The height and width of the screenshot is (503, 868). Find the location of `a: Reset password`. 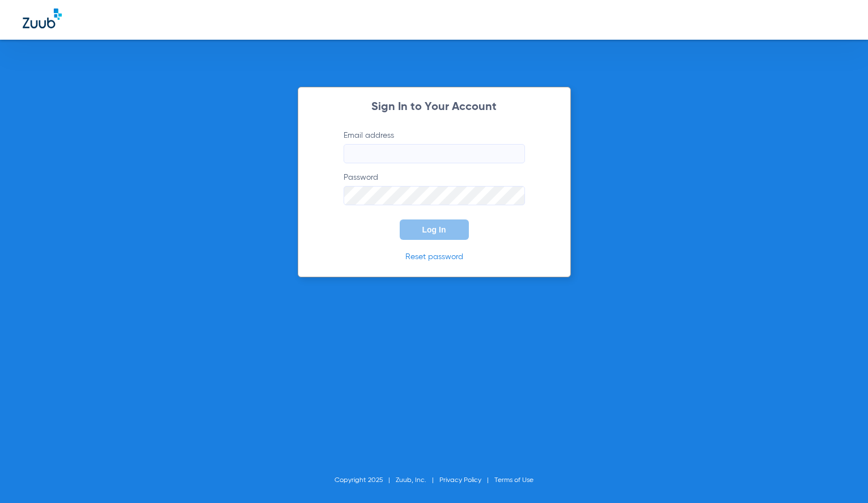

a: Reset password is located at coordinates (434, 257).